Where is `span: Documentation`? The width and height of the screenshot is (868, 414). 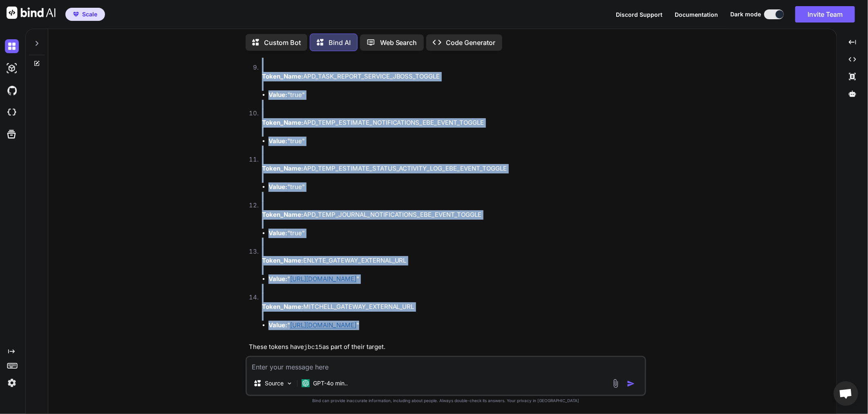 span: Documentation is located at coordinates (696, 14).